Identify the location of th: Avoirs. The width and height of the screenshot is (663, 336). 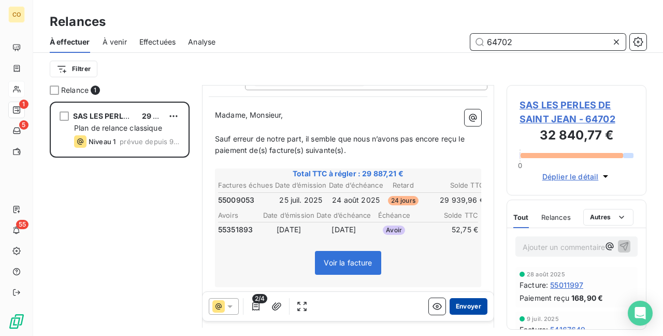
(239, 215).